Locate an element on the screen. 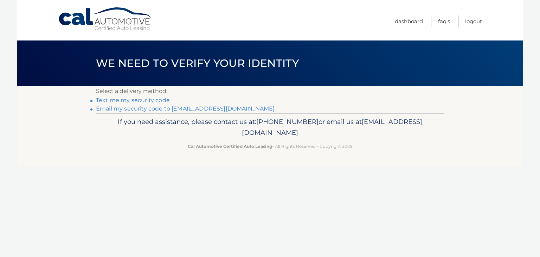 Image resolution: width=540 pixels, height=257 pixels. a: Logout is located at coordinates (474, 21).